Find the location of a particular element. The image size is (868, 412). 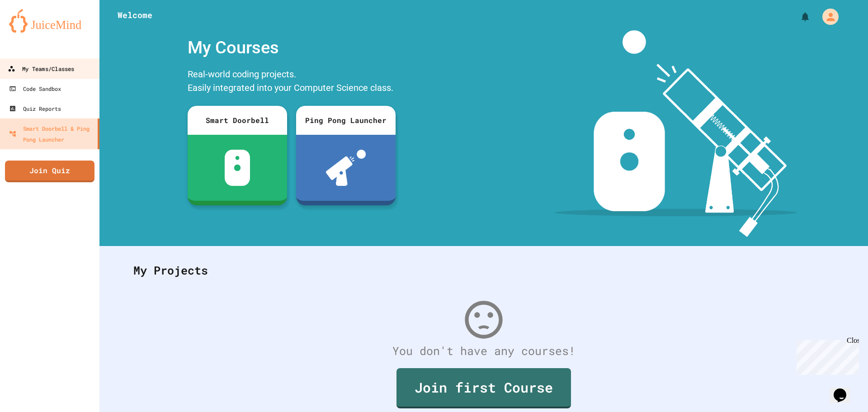

img: logo-orange.svg is located at coordinates (50, 21).